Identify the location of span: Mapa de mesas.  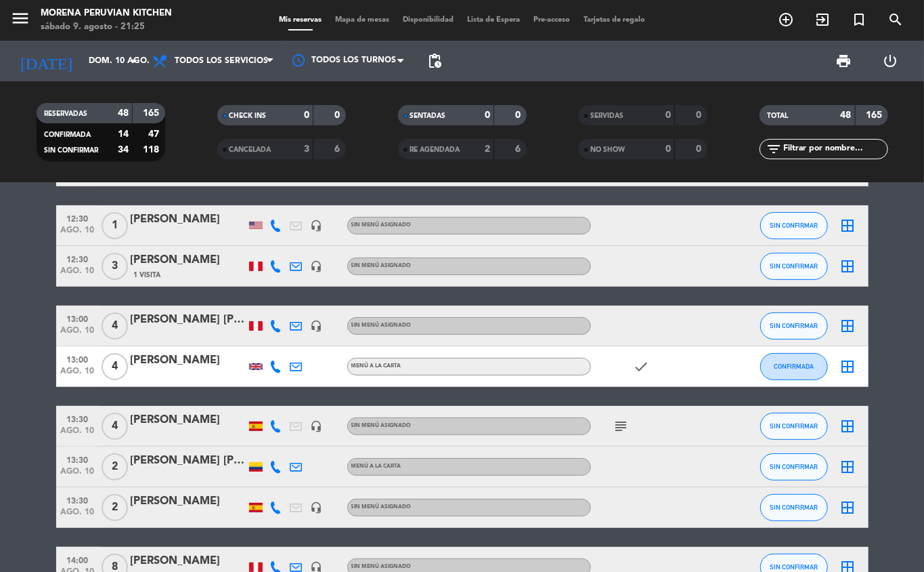
(363, 20).